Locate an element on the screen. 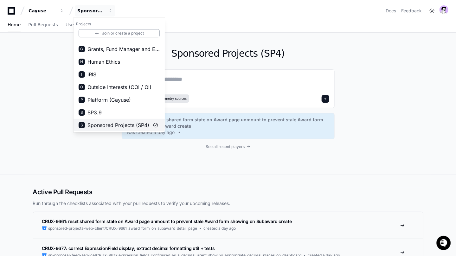  span: Outside Interests (COI / OI) is located at coordinates (119, 87).